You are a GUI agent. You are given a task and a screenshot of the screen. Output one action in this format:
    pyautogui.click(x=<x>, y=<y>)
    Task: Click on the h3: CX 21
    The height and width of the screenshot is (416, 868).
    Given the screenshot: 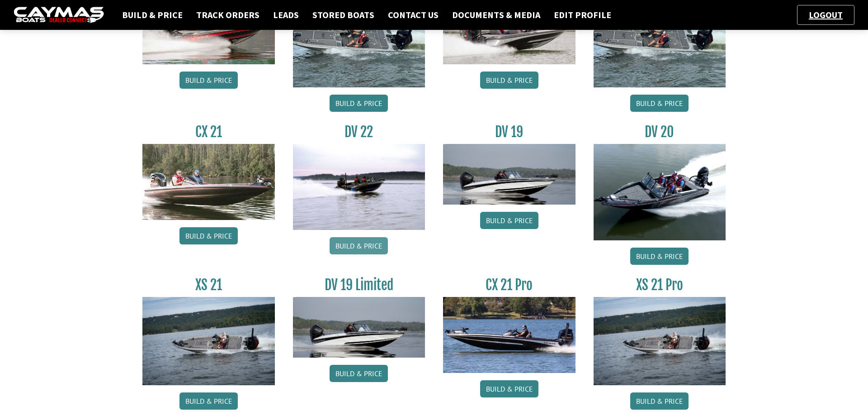 What is the action you would take?
    pyautogui.click(x=208, y=132)
    